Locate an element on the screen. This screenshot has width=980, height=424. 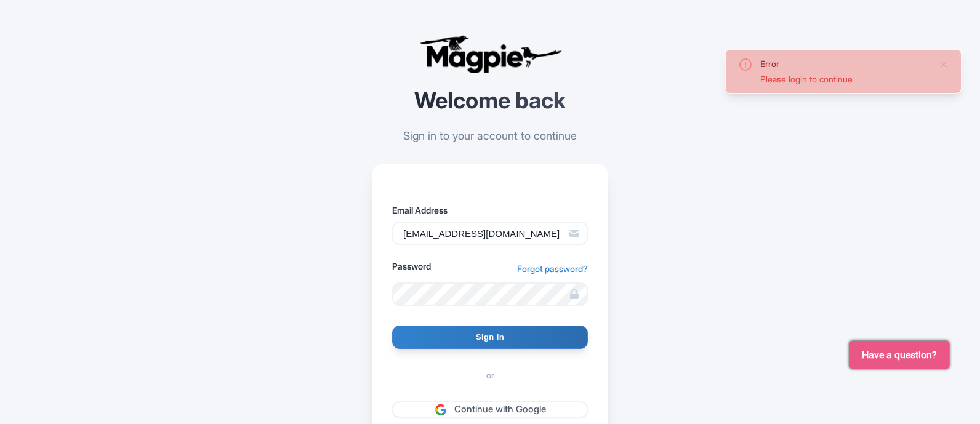
div: Please login to continue is located at coordinates (844, 79).